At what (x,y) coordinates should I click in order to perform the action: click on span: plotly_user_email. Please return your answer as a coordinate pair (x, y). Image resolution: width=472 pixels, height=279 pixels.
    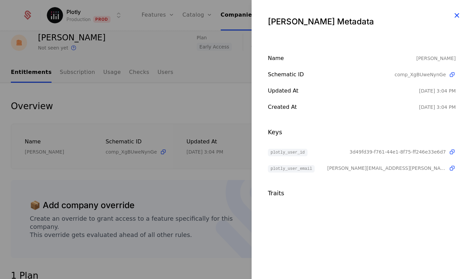
    Looking at the image, I should click on (291, 169).